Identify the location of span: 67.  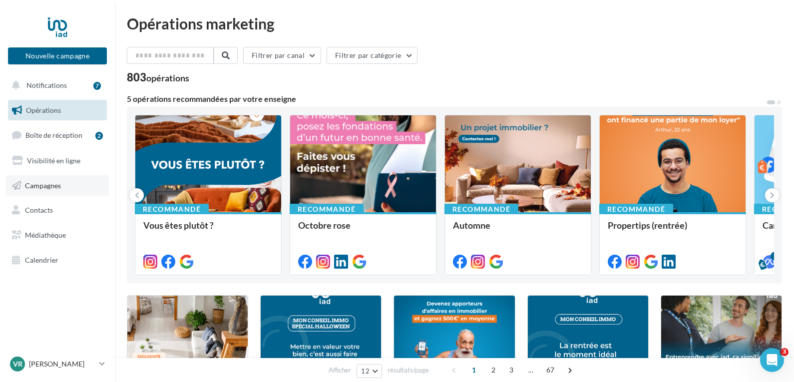
(550, 370).